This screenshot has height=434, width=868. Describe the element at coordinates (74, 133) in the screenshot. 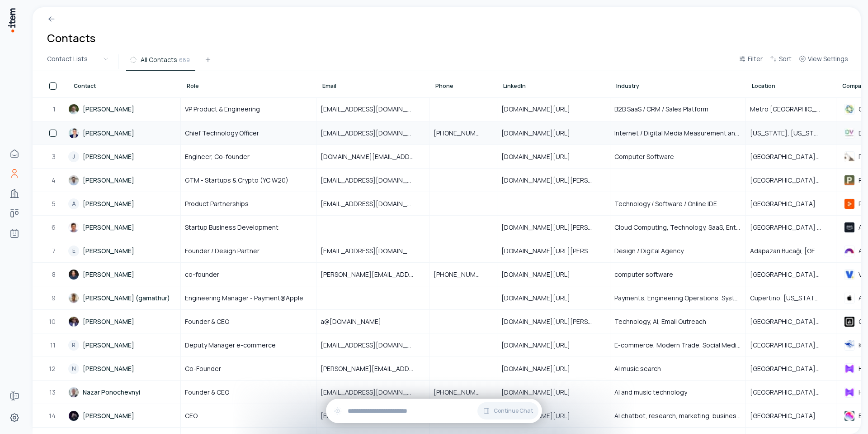

I see `img: Nisim Tal` at that location.